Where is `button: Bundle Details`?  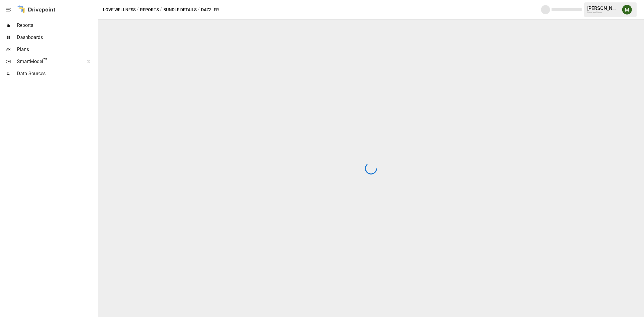 button: Bundle Details is located at coordinates (180, 9).